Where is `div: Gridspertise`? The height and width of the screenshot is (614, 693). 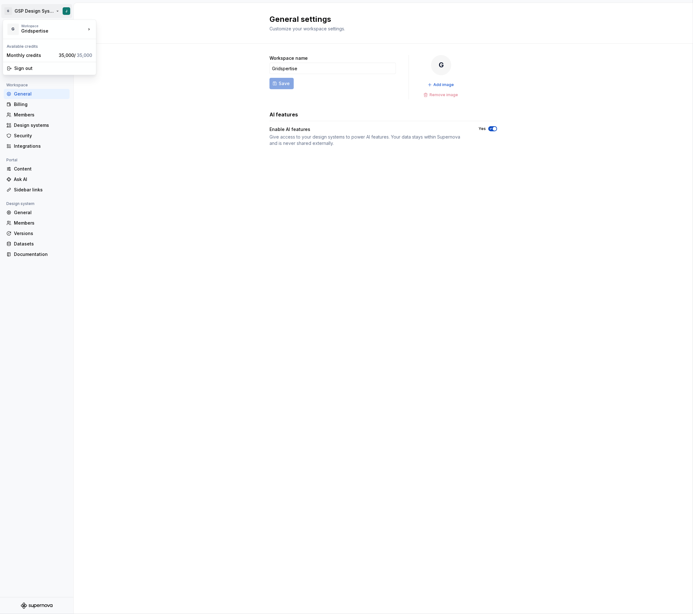 div: Gridspertise is located at coordinates (48, 31).